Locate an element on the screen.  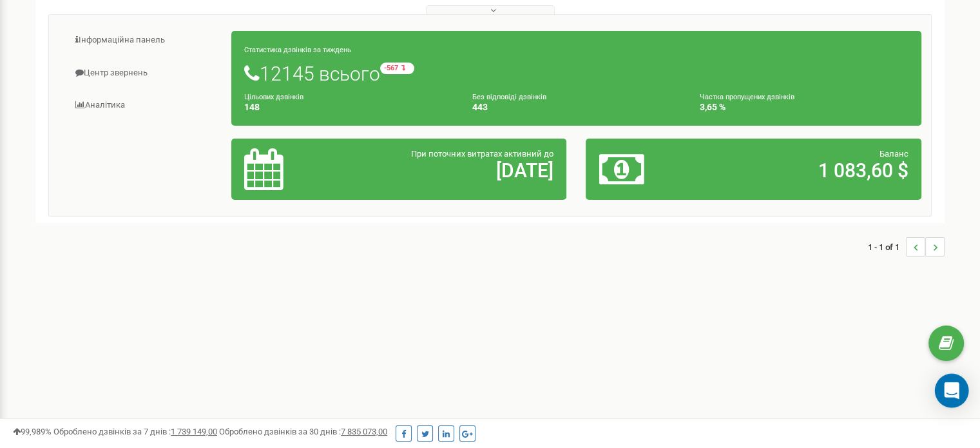
a: Аналiтика is located at coordinates (145, 105).